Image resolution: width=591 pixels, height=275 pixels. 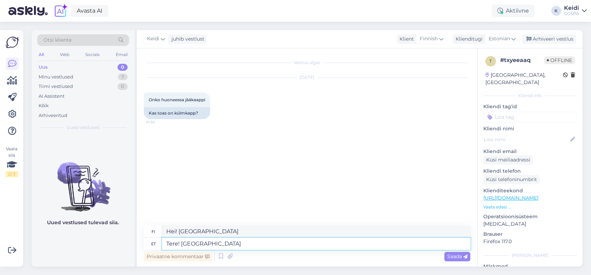 I want to click on div: Aktiivne, so click(x=513, y=11).